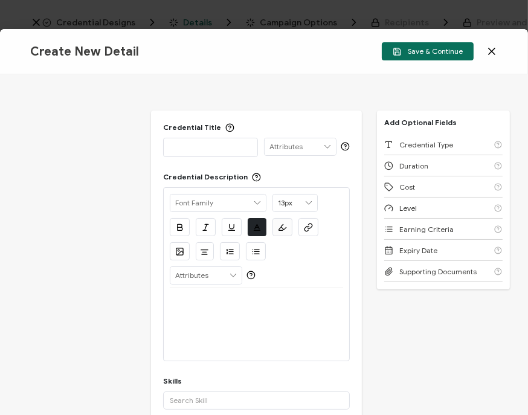 This screenshot has height=415, width=528. What do you see at coordinates (428, 51) in the screenshot?
I see `span: Save & Continue` at bounding box center [428, 51].